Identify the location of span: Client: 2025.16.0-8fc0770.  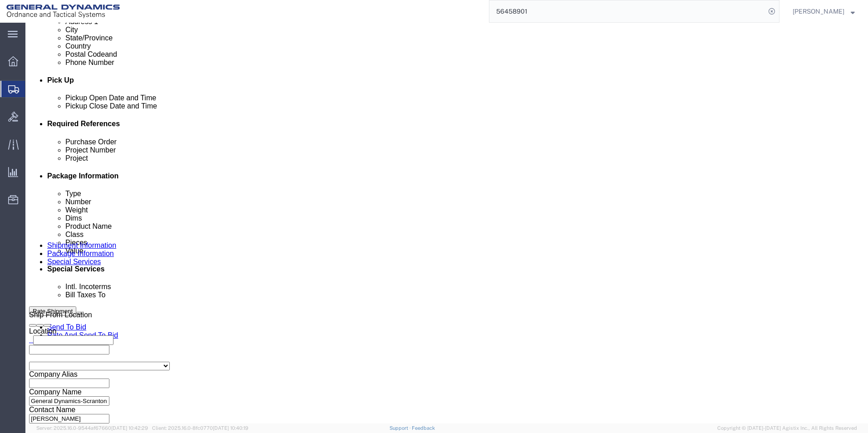
(200, 428).